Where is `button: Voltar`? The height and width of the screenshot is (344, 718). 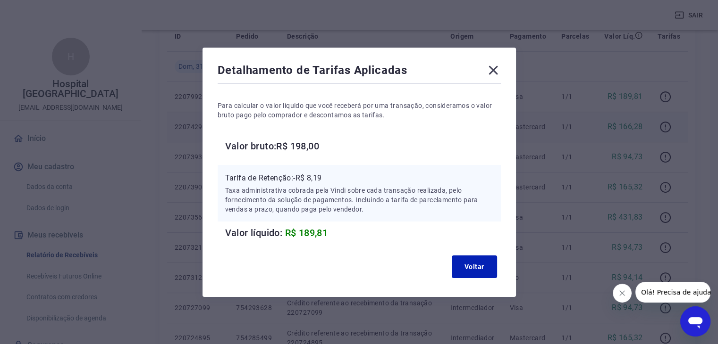 button: Voltar is located at coordinates (474, 267).